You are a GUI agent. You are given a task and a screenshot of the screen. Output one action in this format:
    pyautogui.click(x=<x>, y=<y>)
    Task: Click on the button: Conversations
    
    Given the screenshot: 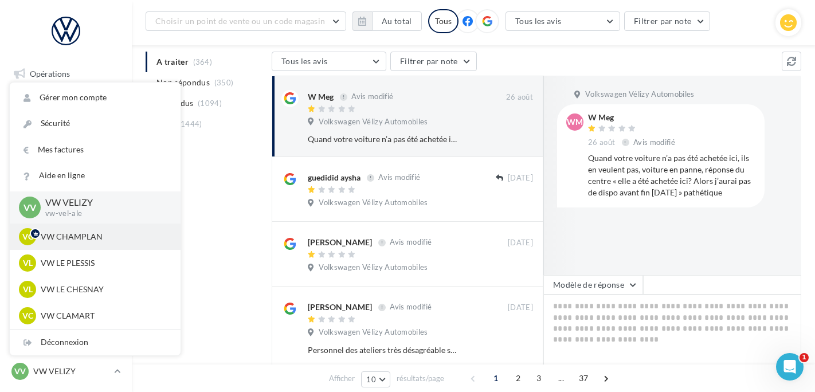 What is the action you would take?
    pyautogui.click(x=115, y=309)
    